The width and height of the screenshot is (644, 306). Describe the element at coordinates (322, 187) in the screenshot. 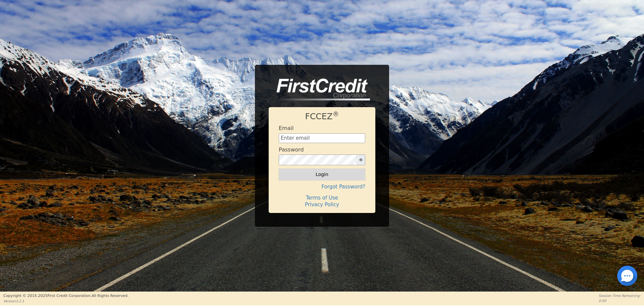

I see `h4: Forgot Password?` at that location.